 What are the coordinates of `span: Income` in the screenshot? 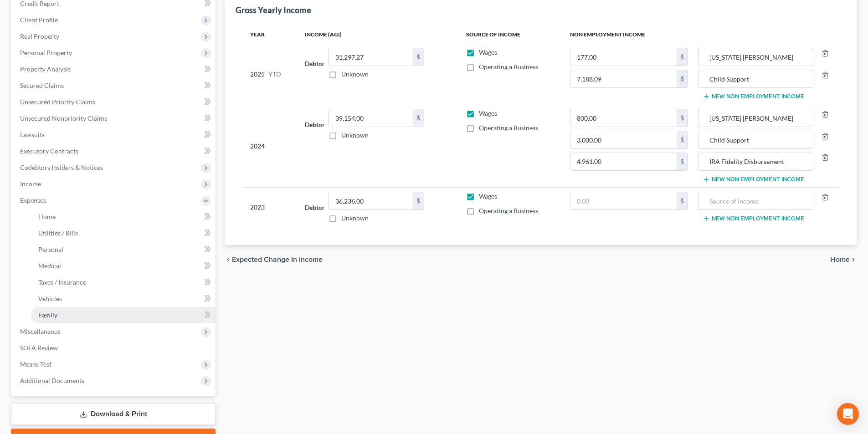 It's located at (30, 184).